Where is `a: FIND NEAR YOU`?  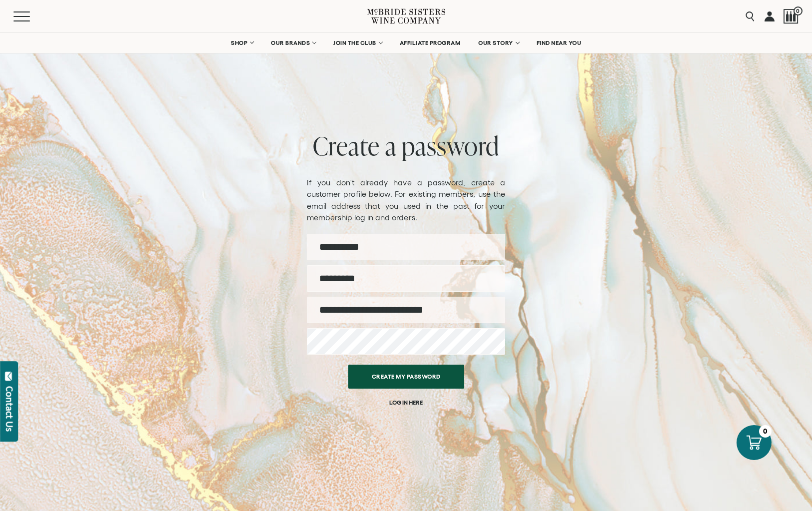 a: FIND NEAR YOU is located at coordinates (559, 43).